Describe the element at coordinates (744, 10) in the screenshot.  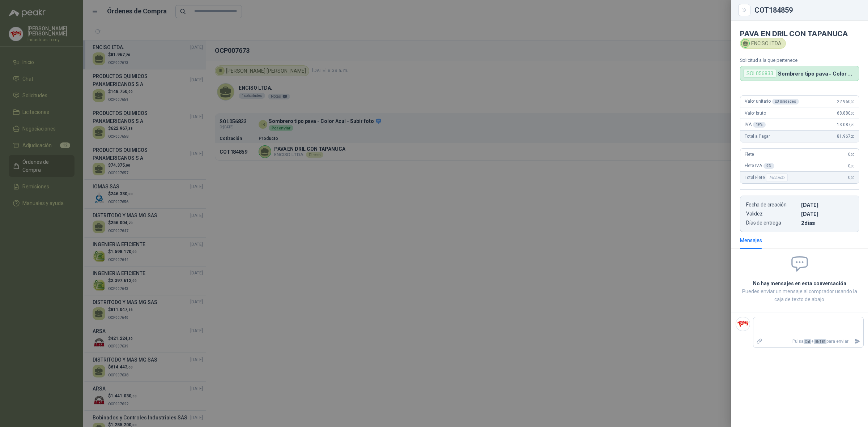
I see `button: Close` at that location.